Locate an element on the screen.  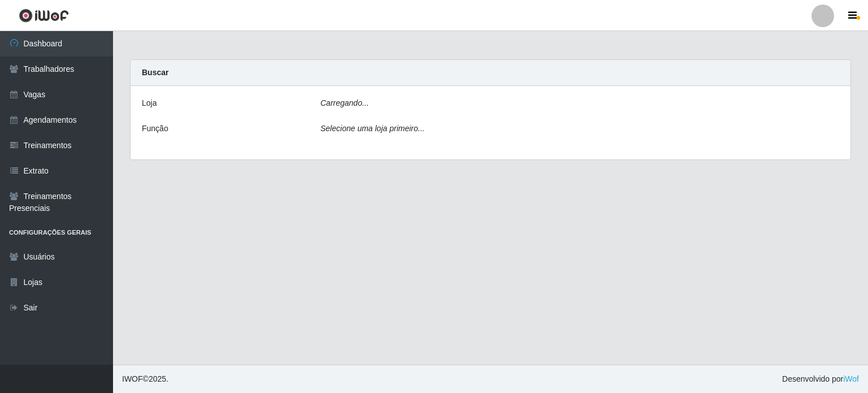
span: IWOF is located at coordinates (132, 379).